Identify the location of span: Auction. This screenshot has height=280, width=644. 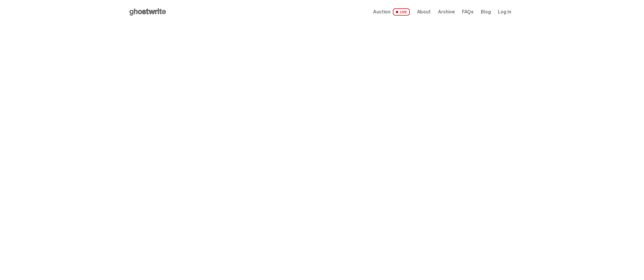
(382, 12).